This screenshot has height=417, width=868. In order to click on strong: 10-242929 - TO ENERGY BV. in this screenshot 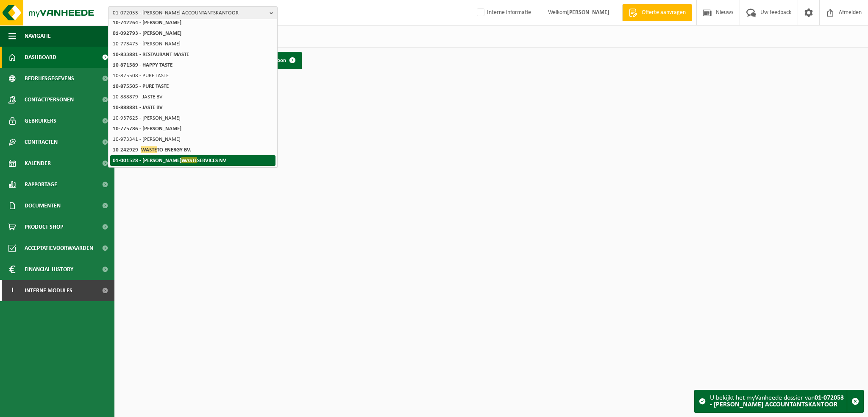, I will do `click(152, 150)`.